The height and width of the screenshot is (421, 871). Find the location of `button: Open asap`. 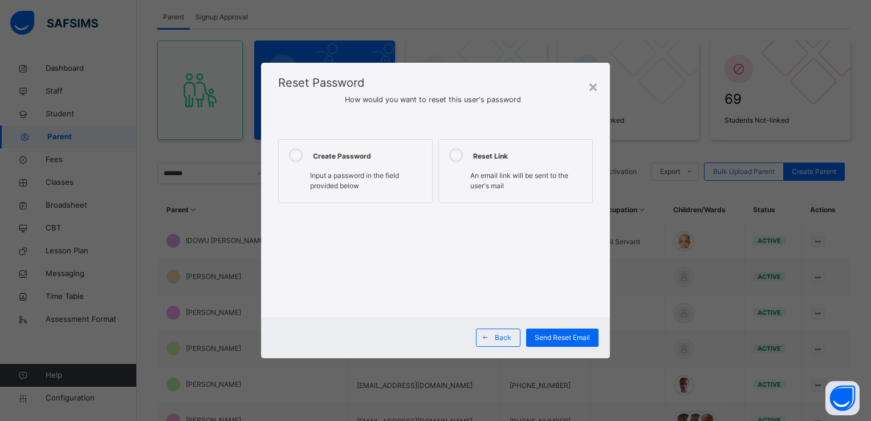

button: Open asap is located at coordinates (842, 398).